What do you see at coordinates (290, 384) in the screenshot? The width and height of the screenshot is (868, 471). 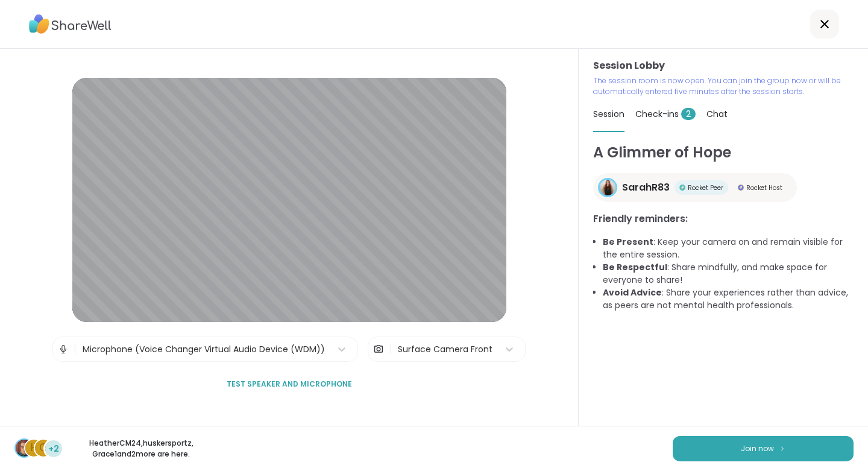 I see `button: Test speaker and microphone` at bounding box center [290, 384].